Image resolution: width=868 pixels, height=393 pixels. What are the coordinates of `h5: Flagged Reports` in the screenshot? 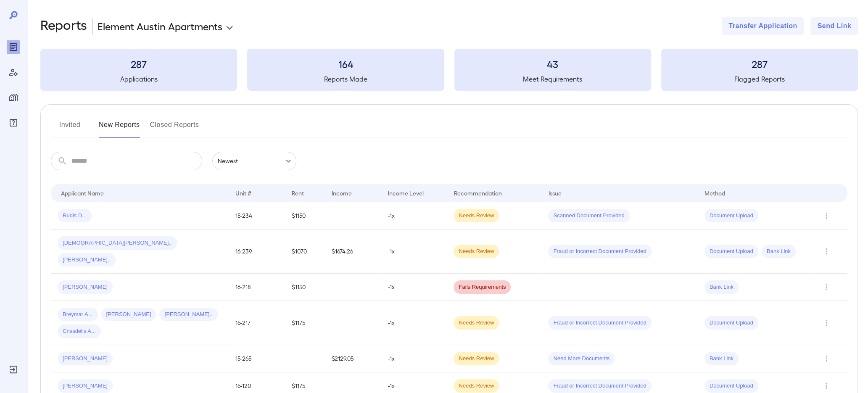 It's located at (760, 79).